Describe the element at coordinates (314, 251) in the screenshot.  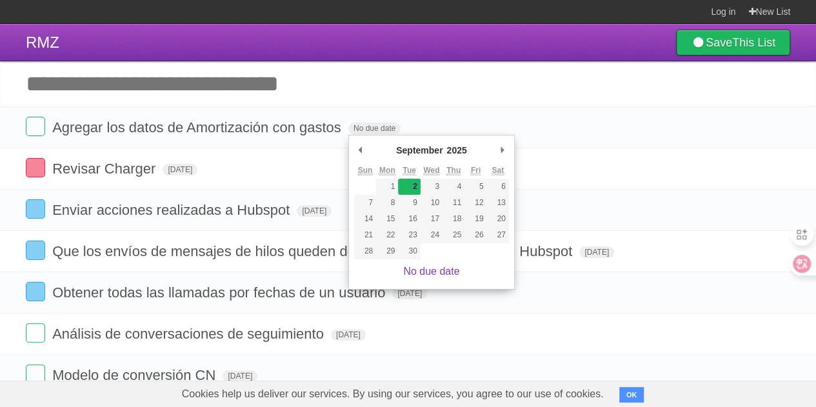
I see `span: Que los envíos de mensajes de hilos queden debidamente registrados en Hubspot` at that location.